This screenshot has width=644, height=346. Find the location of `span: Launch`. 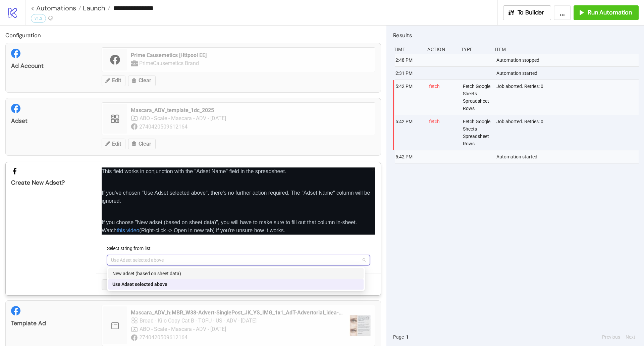

span: Launch is located at coordinates (93, 8).